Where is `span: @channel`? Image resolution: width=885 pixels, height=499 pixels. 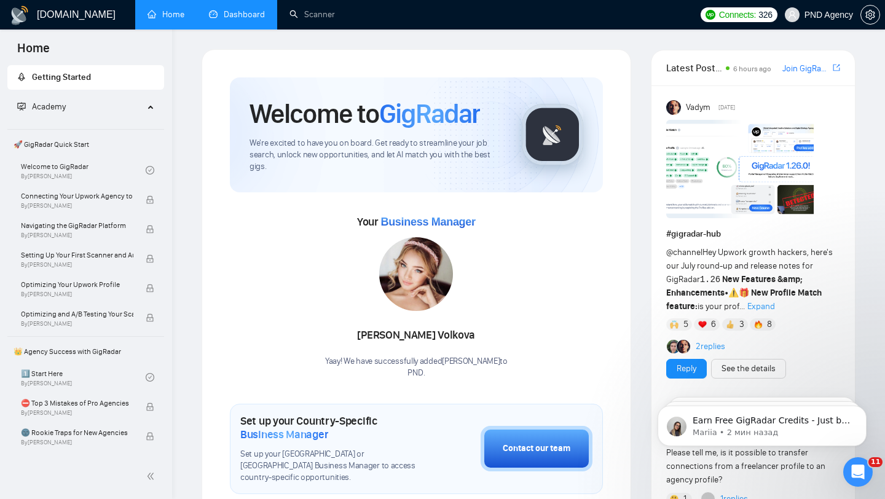
span: @channel is located at coordinates (684, 252).